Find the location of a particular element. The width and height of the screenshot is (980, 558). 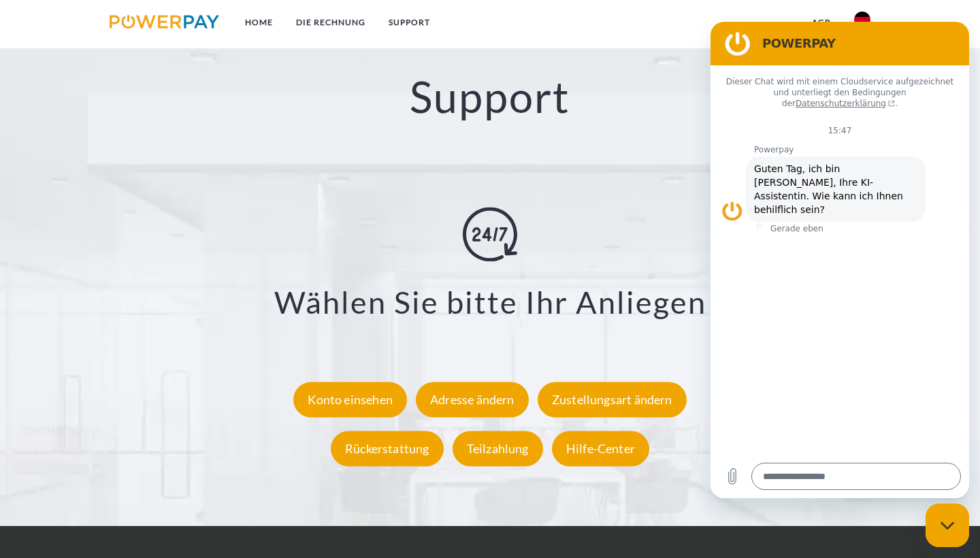

div: Adresse ändern is located at coordinates (472, 400).